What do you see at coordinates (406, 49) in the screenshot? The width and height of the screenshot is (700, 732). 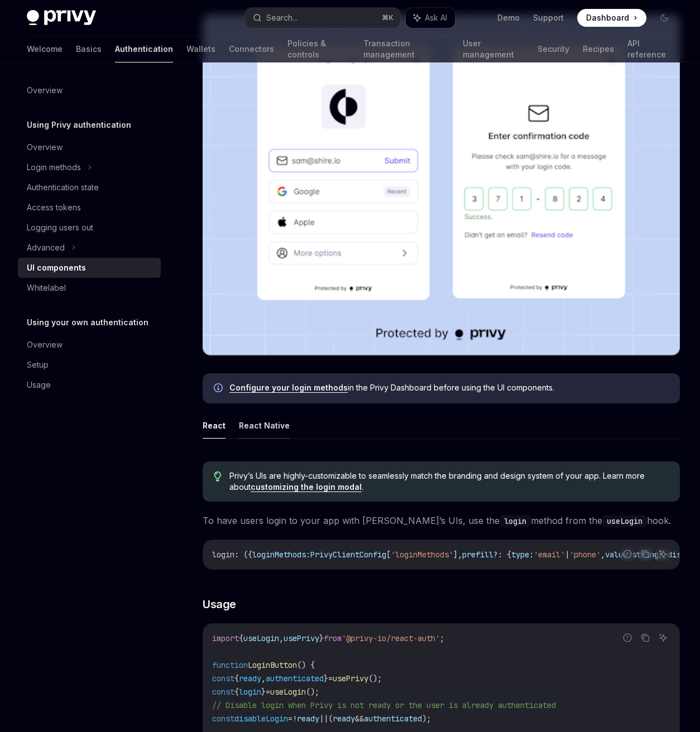 I see `a: Transaction management` at bounding box center [406, 49].